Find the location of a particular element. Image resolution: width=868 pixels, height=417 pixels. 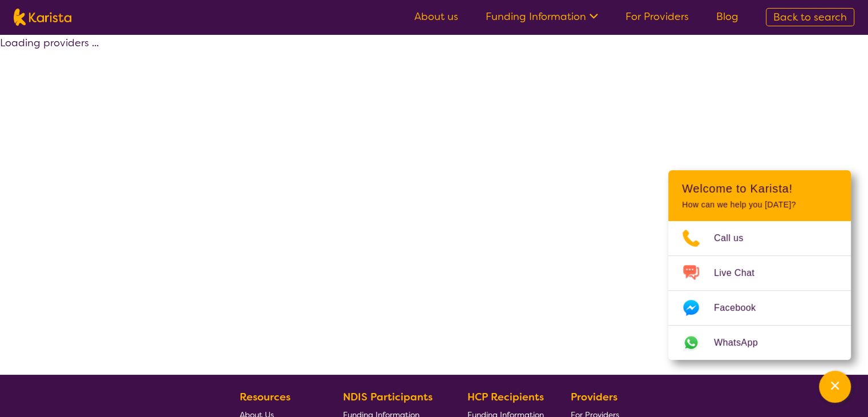

a: For Providers is located at coordinates (657, 16).